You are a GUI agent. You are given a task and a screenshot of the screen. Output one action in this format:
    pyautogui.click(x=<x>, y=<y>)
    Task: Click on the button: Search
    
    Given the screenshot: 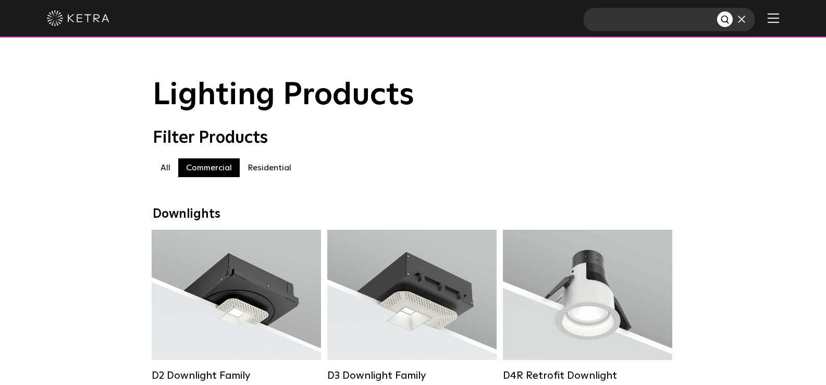 What is the action you would take?
    pyautogui.click(x=725, y=19)
    